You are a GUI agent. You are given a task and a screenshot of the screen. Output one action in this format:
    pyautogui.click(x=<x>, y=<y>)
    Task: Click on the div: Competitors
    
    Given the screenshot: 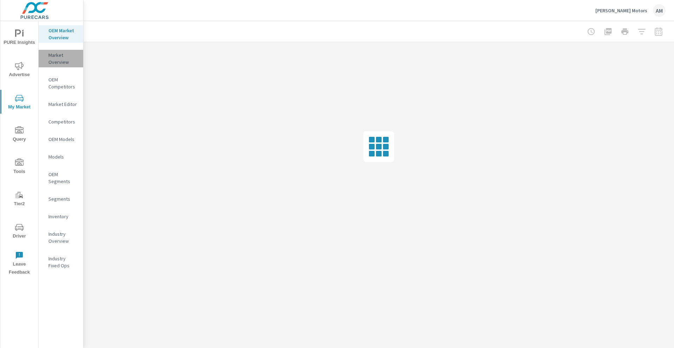 What is the action you would take?
    pyautogui.click(x=61, y=122)
    